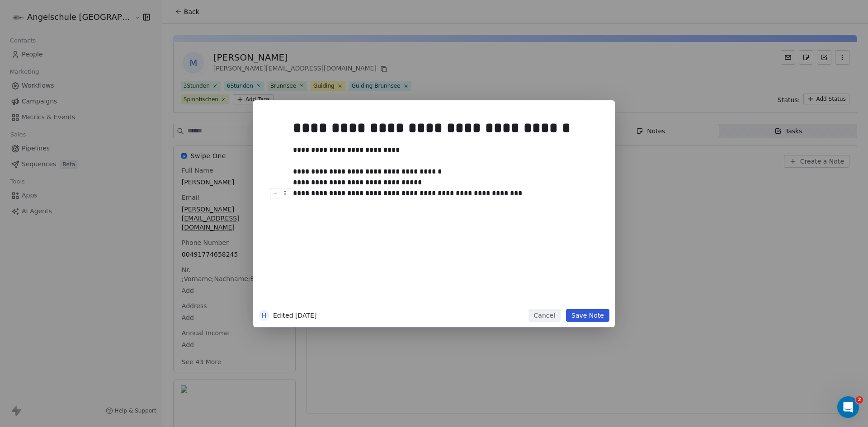 The height and width of the screenshot is (427, 868). Describe the element at coordinates (859, 399) in the screenshot. I see `span: 2` at that location.